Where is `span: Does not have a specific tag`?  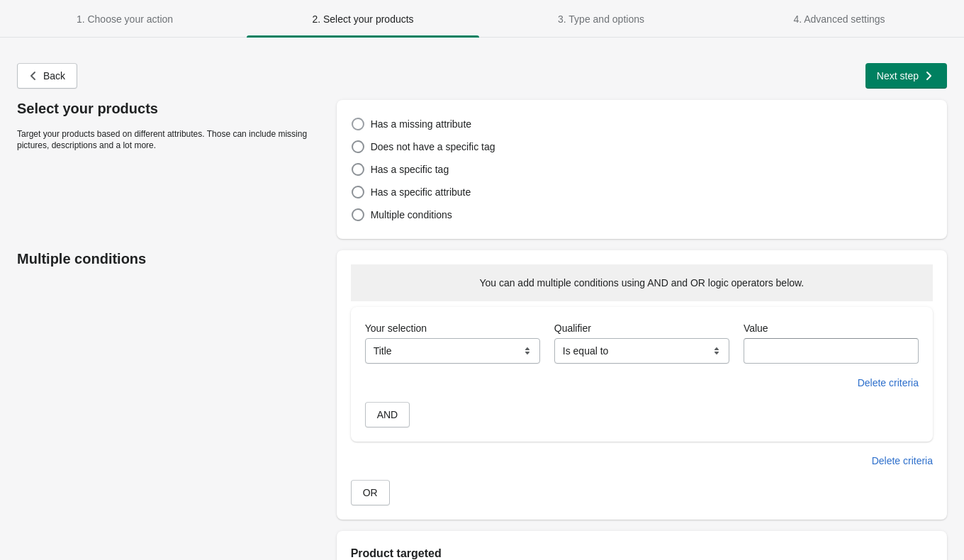 span: Does not have a specific tag is located at coordinates (433, 147).